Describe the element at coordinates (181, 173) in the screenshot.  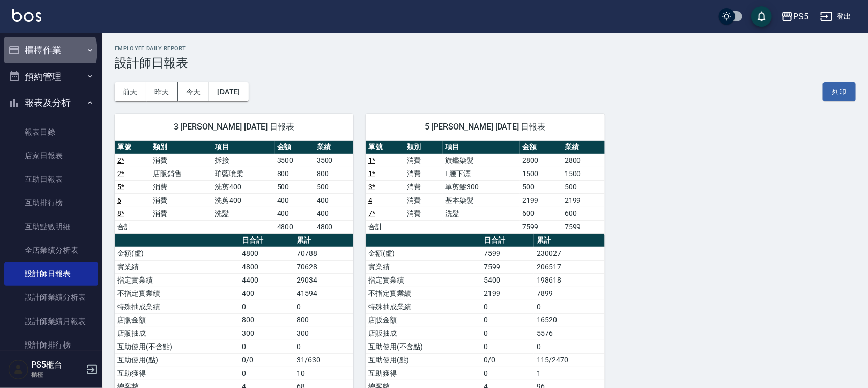
I see `td: 店販銷售` at that location.